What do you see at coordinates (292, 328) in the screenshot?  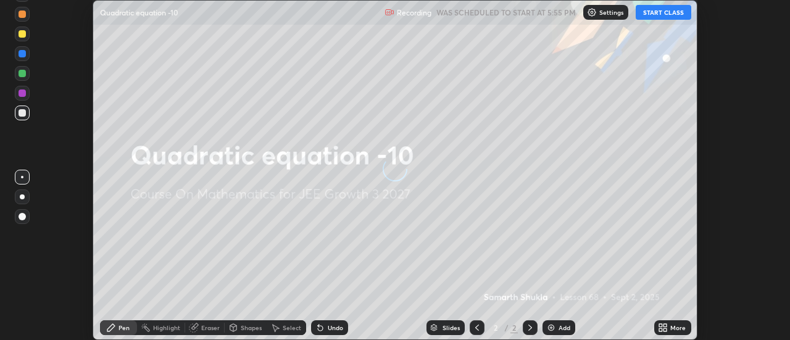 I see `div: Select` at bounding box center [292, 328].